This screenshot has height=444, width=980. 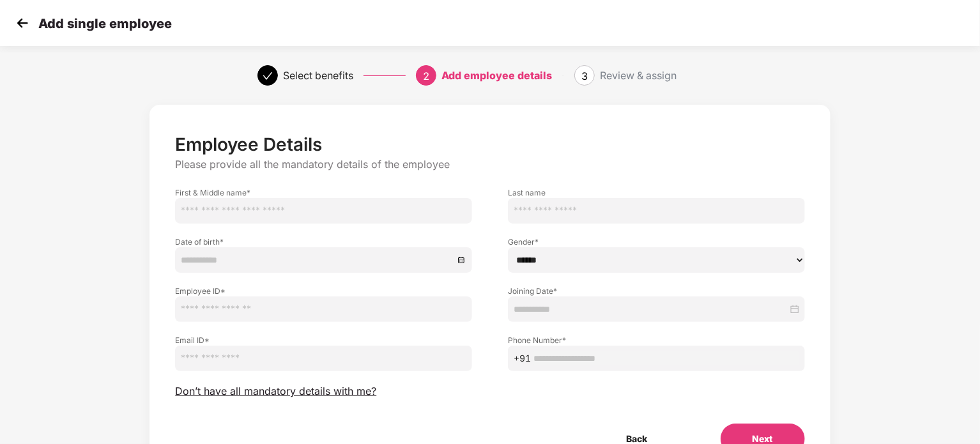 What do you see at coordinates (22, 23) in the screenshot?
I see `img: svg+xml;base64,PHN2ZyB4bWxucz0iaHR0cDovL3d3dy53My5vcmcvMjAwMC9zdmciIHdpZHRoPSIzMCIgaGVpZ2h0PSIzMC...` at bounding box center [22, 23].